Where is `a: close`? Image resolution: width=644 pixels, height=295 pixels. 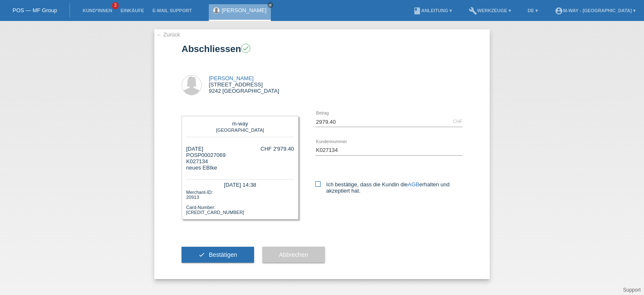 a: close is located at coordinates (270, 5).